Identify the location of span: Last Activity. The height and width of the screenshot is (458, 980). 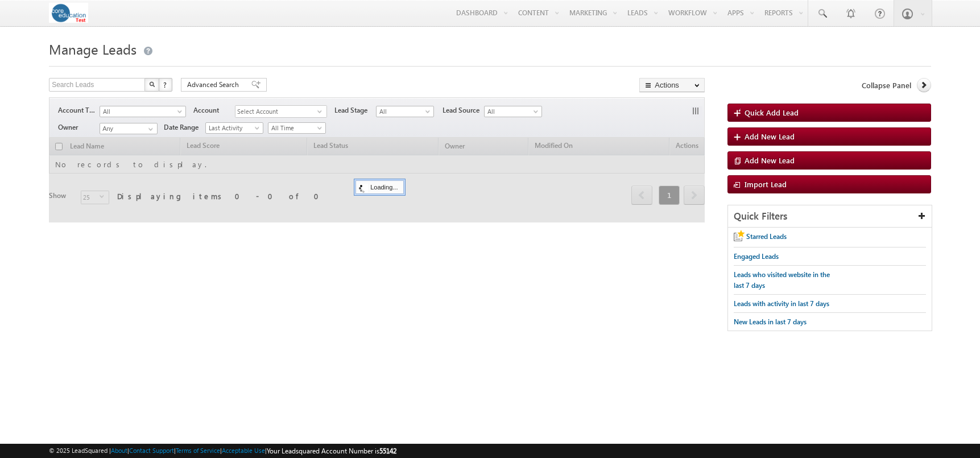
(232, 128).